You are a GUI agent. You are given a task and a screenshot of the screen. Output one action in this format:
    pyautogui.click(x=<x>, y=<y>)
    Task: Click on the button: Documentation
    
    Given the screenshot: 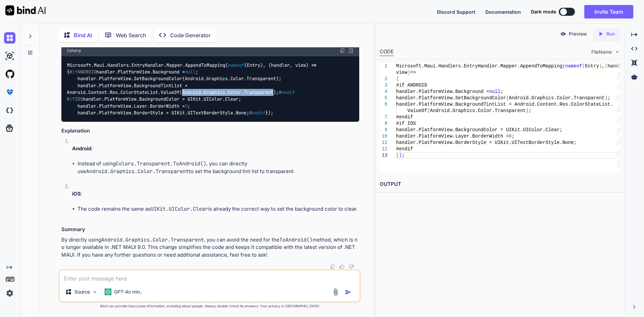 What is the action you would take?
    pyautogui.click(x=503, y=12)
    